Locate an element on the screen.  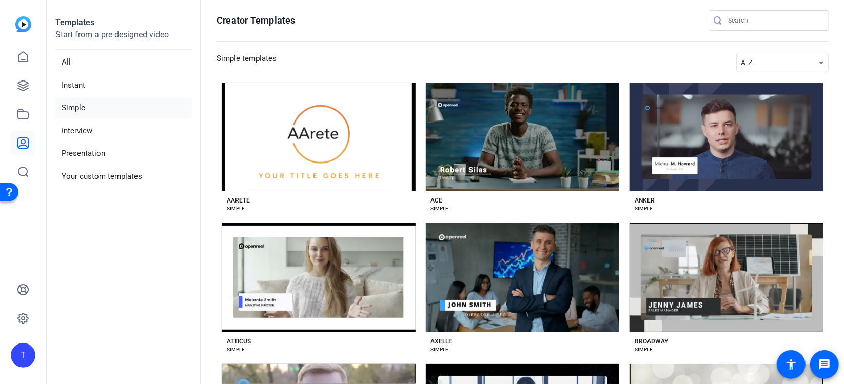
mat-icon: message is located at coordinates (825, 365).